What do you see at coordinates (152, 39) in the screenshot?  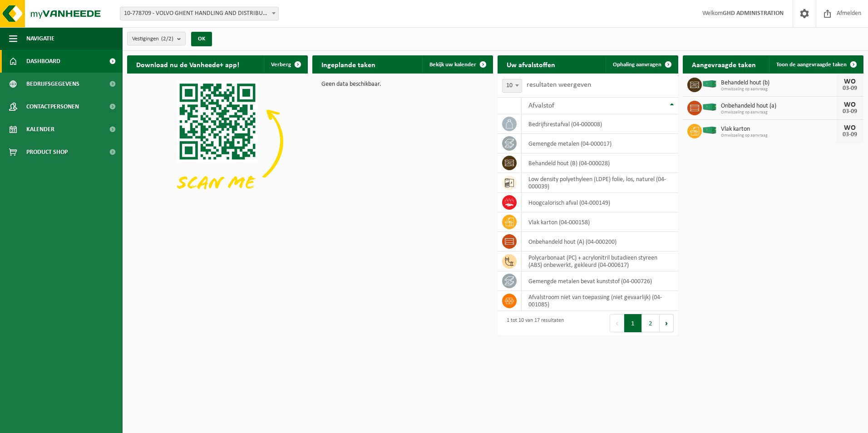 I see `span: Vestigingen` at bounding box center [152, 39].